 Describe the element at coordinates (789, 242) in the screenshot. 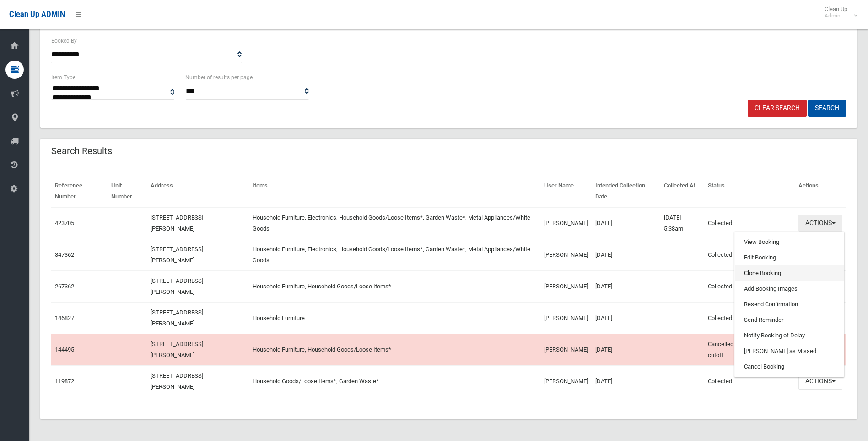

I see `a: View Booking` at that location.